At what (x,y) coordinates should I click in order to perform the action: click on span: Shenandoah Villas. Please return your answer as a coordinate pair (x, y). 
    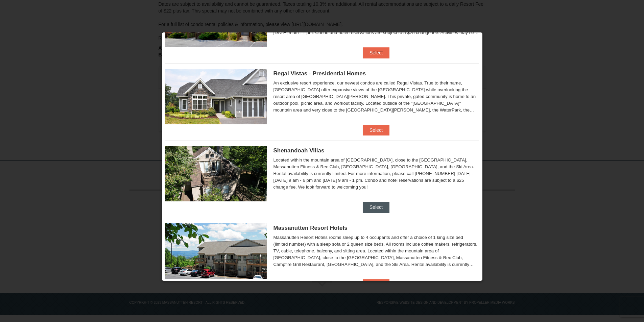
    Looking at the image, I should click on (299, 150).